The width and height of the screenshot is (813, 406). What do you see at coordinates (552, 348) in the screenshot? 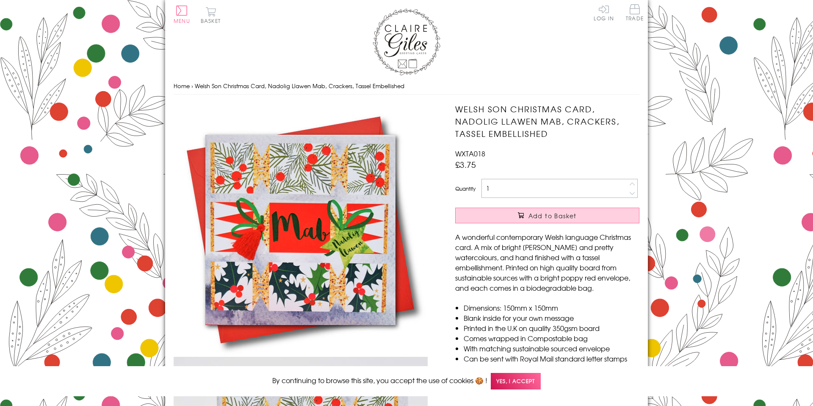
I see `li: With matching sustainable sourced envelope` at bounding box center [552, 348].